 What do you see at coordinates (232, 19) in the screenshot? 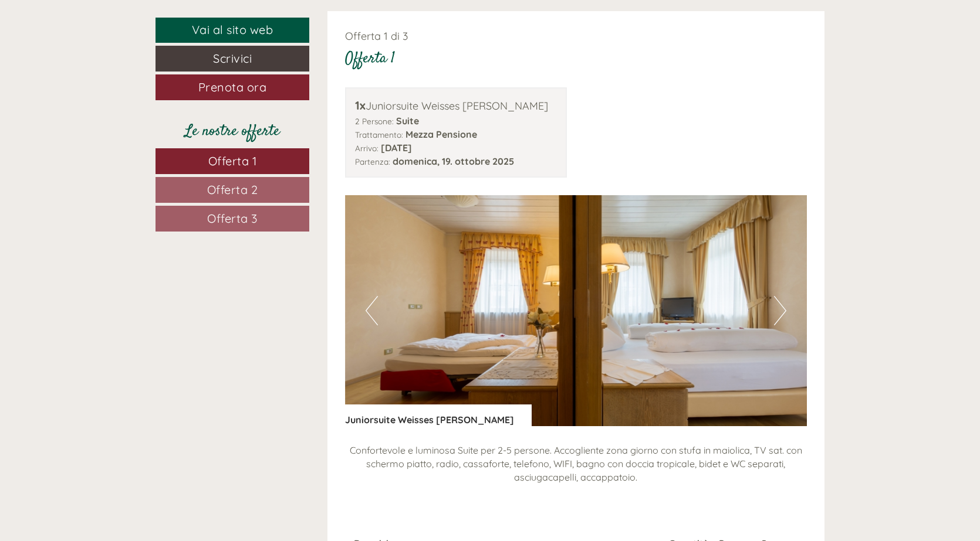
I see `div: mercoledì` at bounding box center [232, 19].